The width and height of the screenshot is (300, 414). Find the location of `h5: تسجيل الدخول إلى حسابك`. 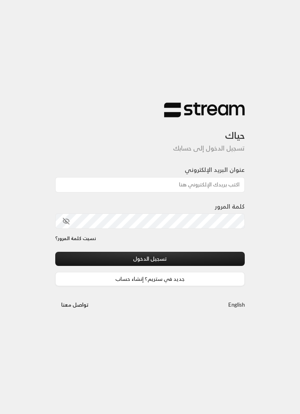

h5: تسجيل الدخول إلى حسابك is located at coordinates (150, 148).